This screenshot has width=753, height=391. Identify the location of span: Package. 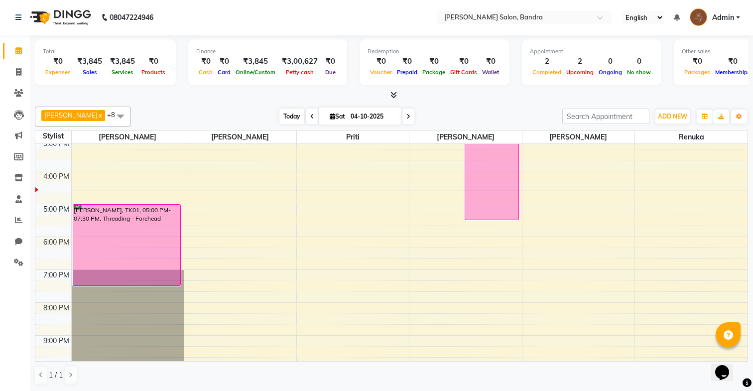
(434, 72).